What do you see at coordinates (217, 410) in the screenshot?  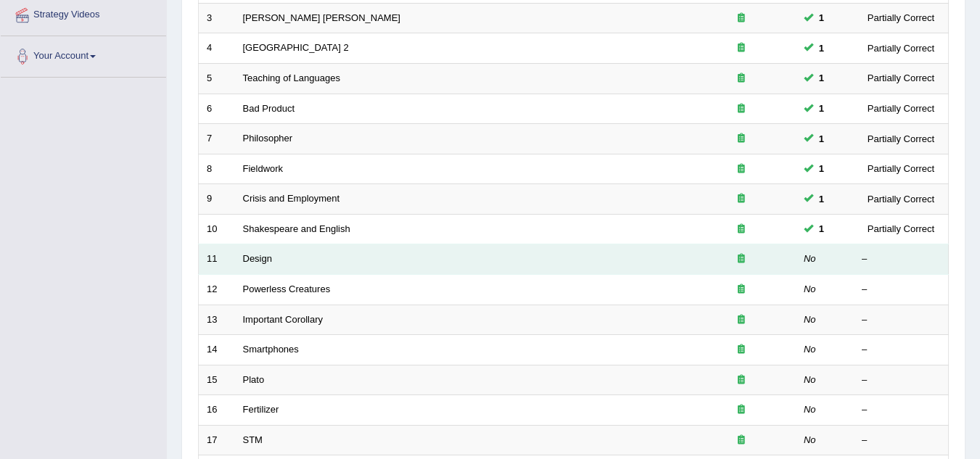 I see `td: 16` at bounding box center [217, 410].